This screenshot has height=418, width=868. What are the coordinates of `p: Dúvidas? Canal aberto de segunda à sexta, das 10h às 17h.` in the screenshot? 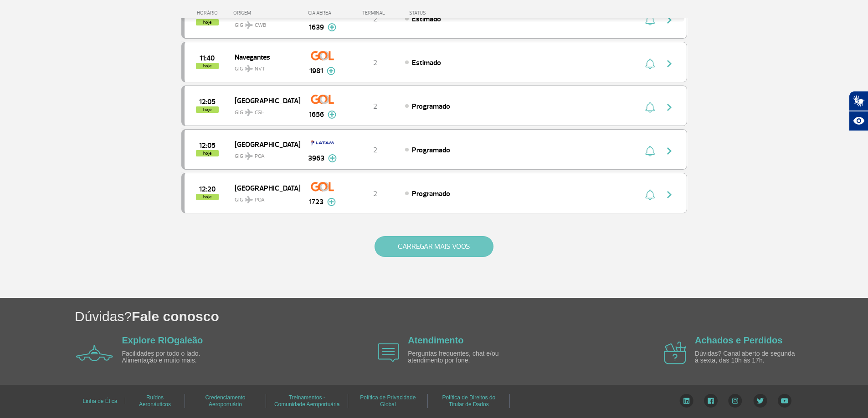 It's located at (747, 357).